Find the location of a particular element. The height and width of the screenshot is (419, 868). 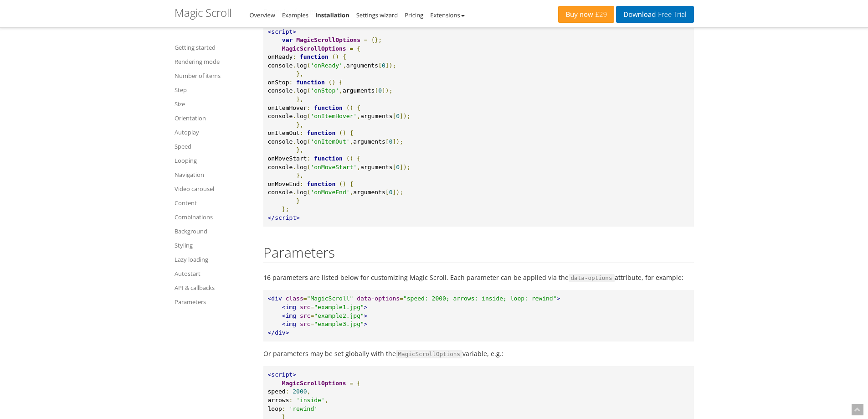

a: Parameters is located at coordinates (214, 302).